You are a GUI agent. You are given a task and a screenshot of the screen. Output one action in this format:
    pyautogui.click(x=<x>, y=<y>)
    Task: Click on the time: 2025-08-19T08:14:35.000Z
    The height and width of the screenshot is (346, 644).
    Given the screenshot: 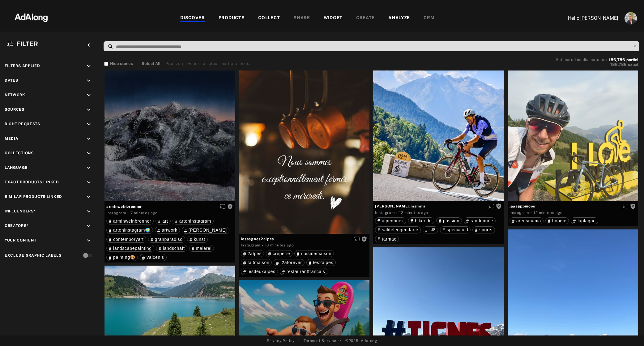 What is the action you would take?
    pyautogui.click(x=279, y=245)
    